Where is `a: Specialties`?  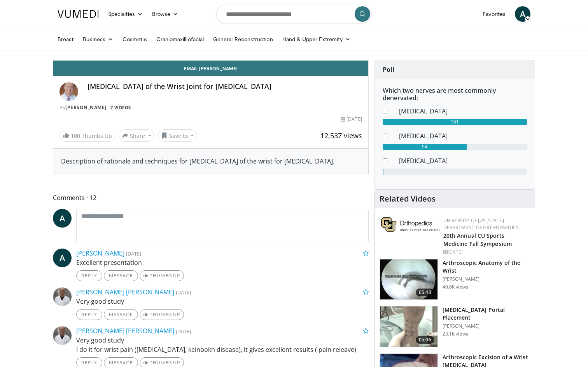 a: Specialties is located at coordinates (125, 14).